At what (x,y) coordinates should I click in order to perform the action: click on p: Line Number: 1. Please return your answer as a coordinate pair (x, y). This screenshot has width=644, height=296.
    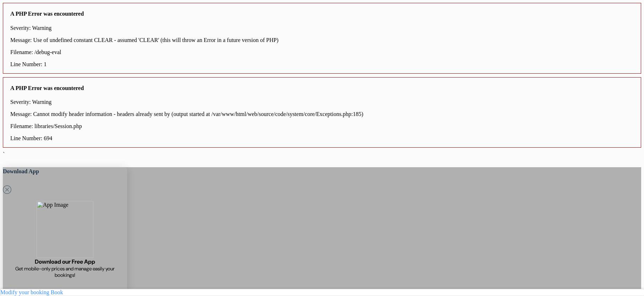
    Looking at the image, I should click on (326, 64).